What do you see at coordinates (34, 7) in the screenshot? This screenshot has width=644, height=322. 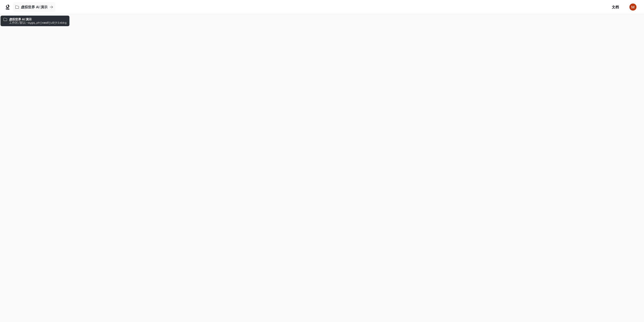 I see `button: 所有工作区` at bounding box center [34, 7].